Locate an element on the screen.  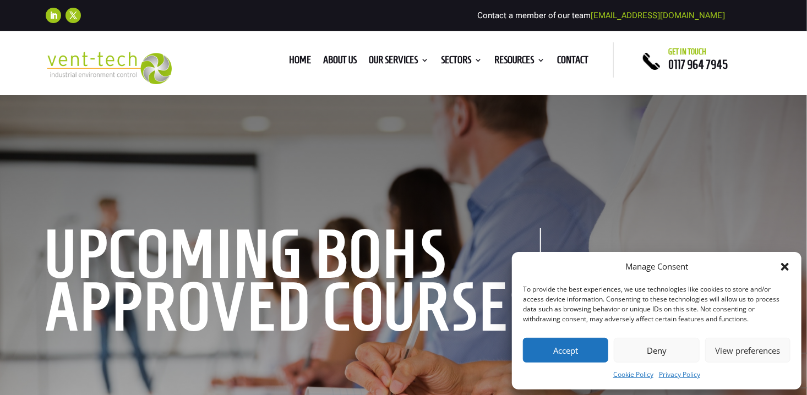
button: Deny is located at coordinates (656, 350).